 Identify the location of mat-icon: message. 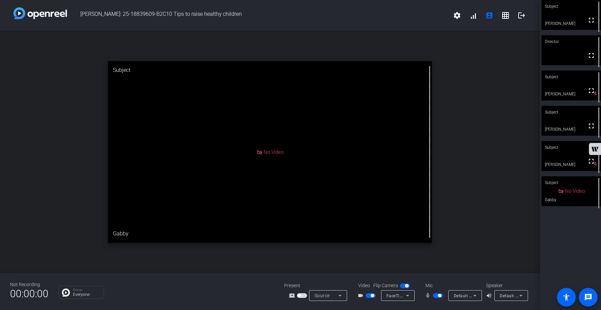
(588, 298).